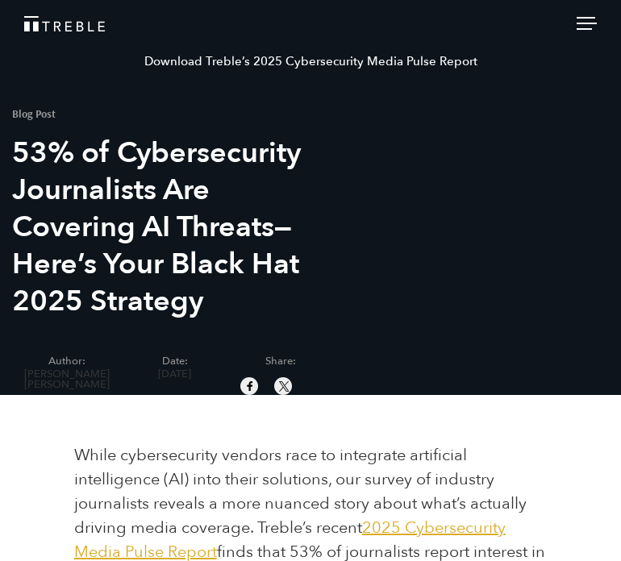  I want to click on img: twitter sharing button, so click(284, 386).